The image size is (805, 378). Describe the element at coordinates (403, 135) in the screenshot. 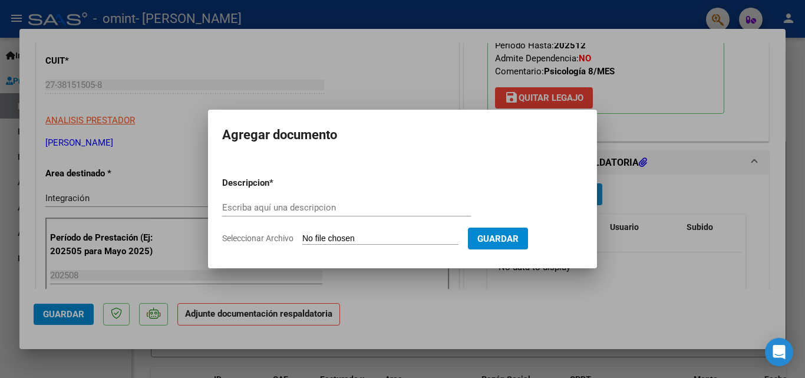

I see `h2: Agregar documento` at that location.